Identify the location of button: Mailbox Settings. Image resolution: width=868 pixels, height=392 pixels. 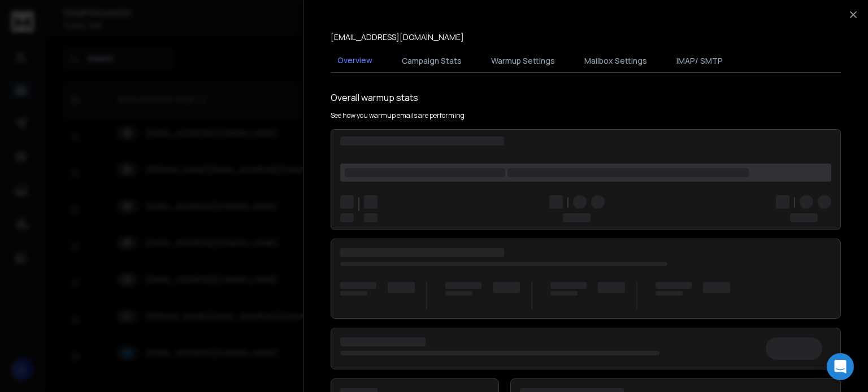
(615, 61).